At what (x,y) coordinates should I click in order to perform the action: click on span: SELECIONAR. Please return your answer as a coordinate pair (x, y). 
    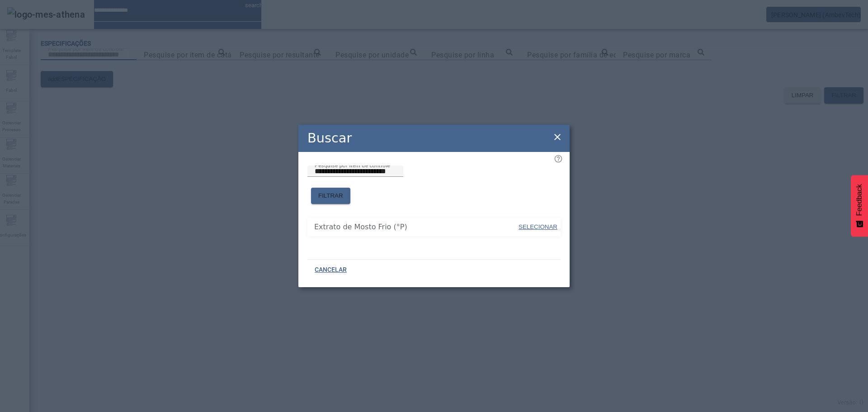
    Looking at the image, I should click on (538, 226).